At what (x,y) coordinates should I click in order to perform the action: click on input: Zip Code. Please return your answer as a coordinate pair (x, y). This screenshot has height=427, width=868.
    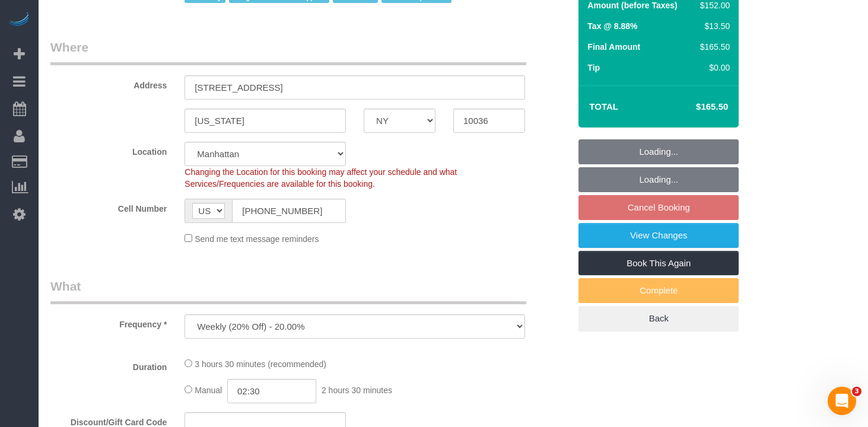
    Looking at the image, I should click on (489, 120).